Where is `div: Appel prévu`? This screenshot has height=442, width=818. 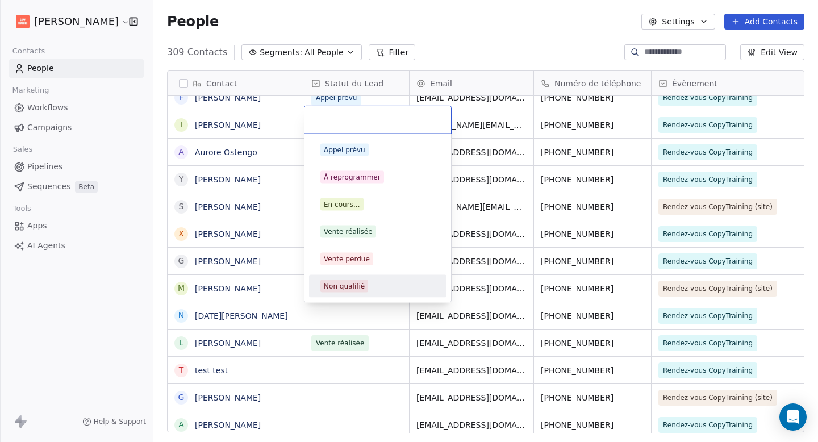 div: Appel prévu is located at coordinates (344, 150).